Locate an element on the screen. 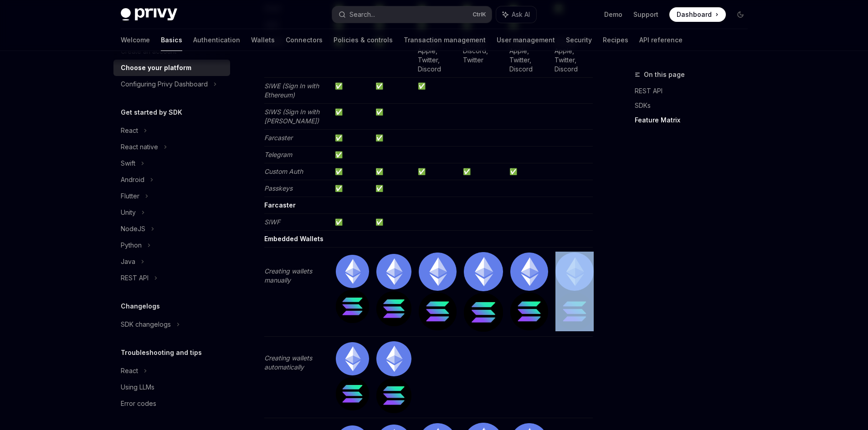  div: Flutter is located at coordinates (130, 196).